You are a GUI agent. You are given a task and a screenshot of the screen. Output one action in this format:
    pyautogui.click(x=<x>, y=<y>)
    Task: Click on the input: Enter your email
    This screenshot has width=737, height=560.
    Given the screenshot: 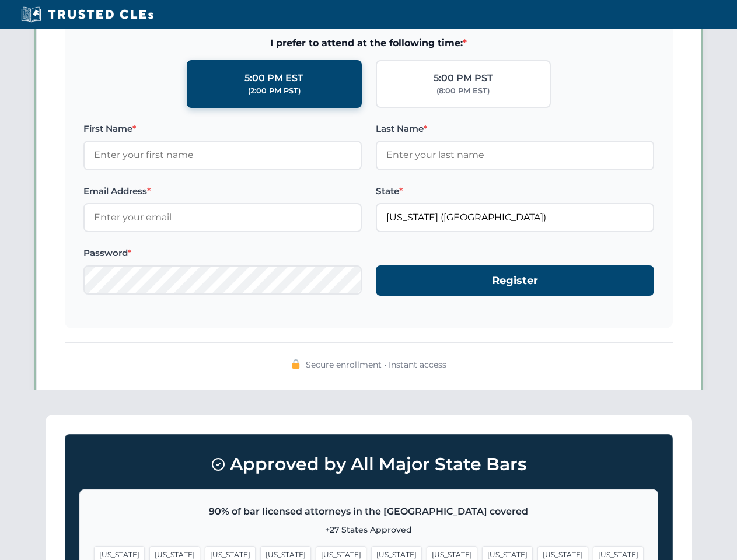 What is the action you would take?
    pyautogui.click(x=222, y=217)
    